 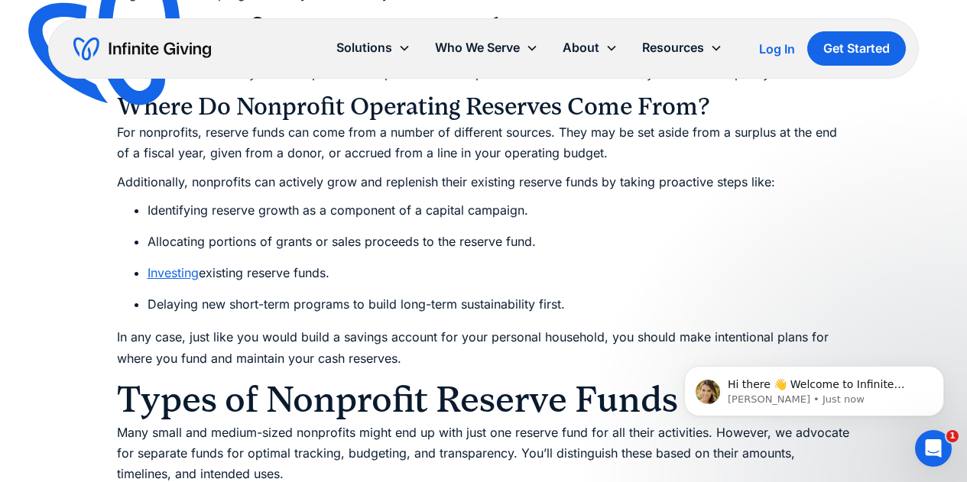 I want to click on p: In any case, just like you would build a savings account for your personal household, you should ..., so click(x=484, y=348).